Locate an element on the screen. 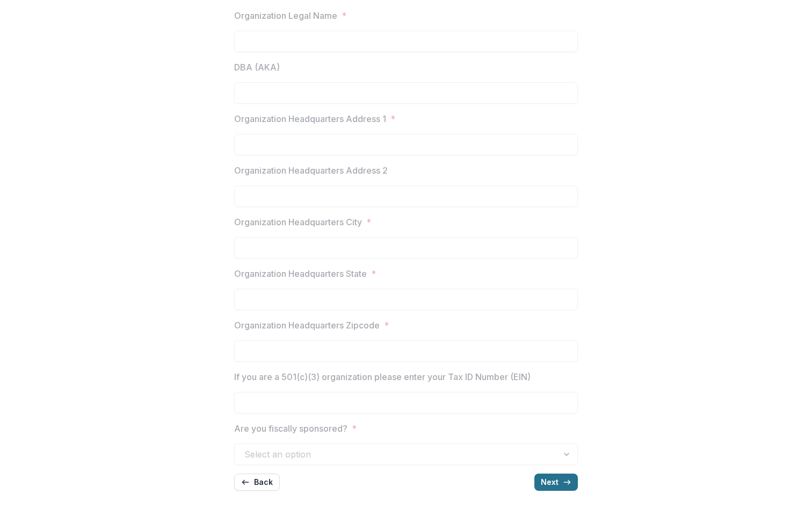 The image size is (812, 508). p: DBA (AKA) is located at coordinates (257, 67).